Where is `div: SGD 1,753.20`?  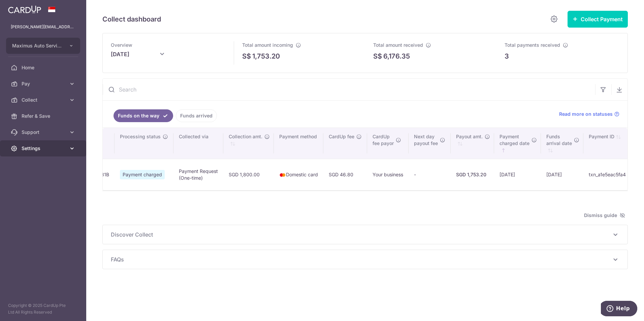 div: SGD 1,753.20 is located at coordinates (472, 175).